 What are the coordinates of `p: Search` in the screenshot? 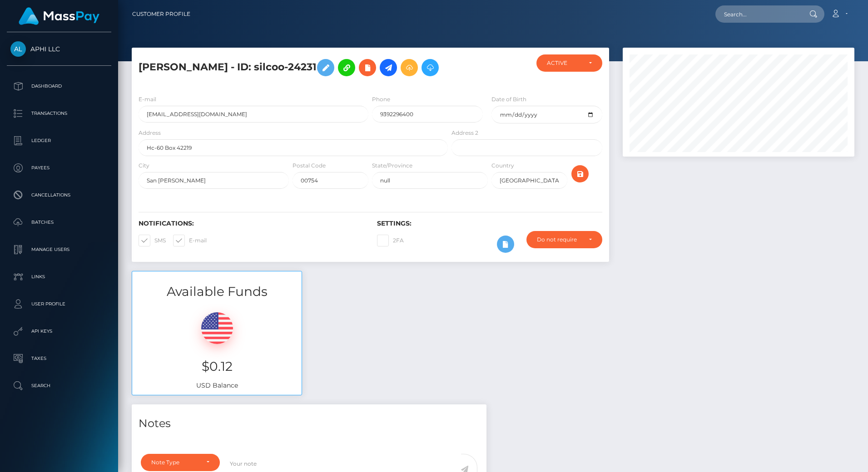 It's located at (59, 386).